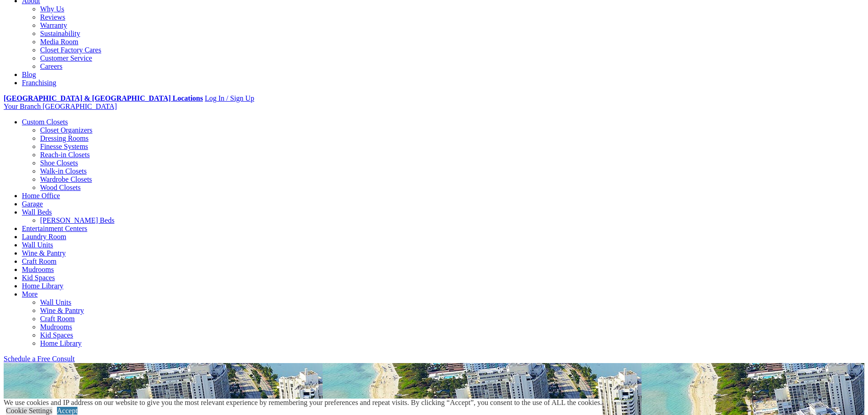 This screenshot has height=415, width=868. Describe the element at coordinates (55, 228) in the screenshot. I see `a: Entertainment Centers` at that location.